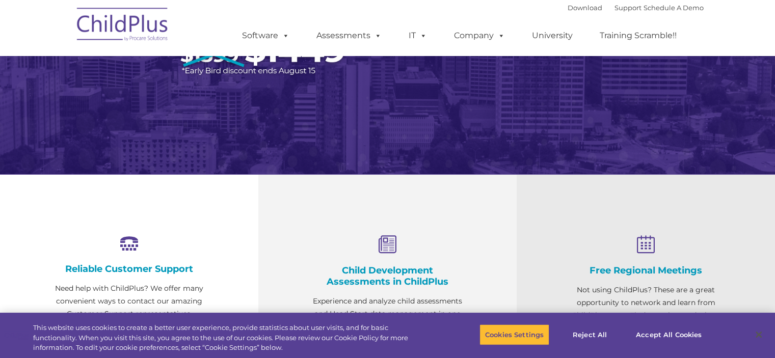  Describe the element at coordinates (668, 335) in the screenshot. I see `button: Accept All Cookies` at that location.